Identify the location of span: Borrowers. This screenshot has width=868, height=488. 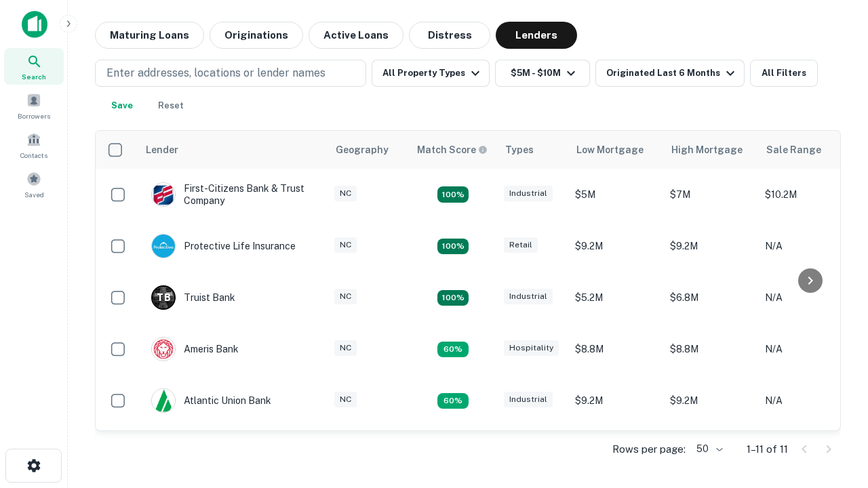
(34, 116).